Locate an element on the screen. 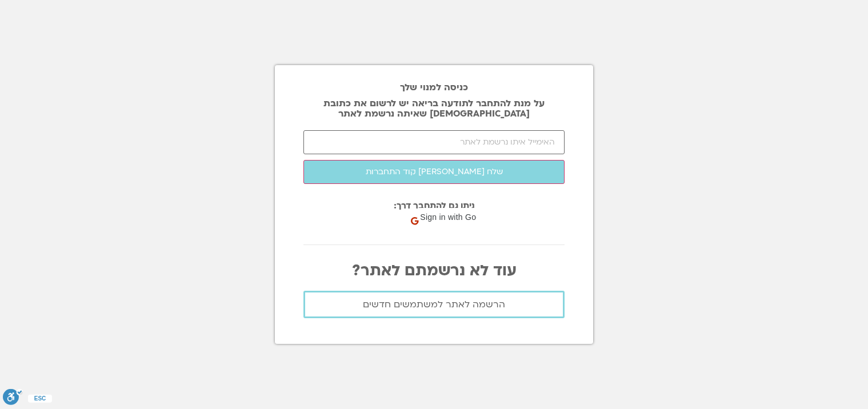 The image size is (868, 409). a: הרשמה לאתר למשתמשים חדשים is located at coordinates (433, 304).